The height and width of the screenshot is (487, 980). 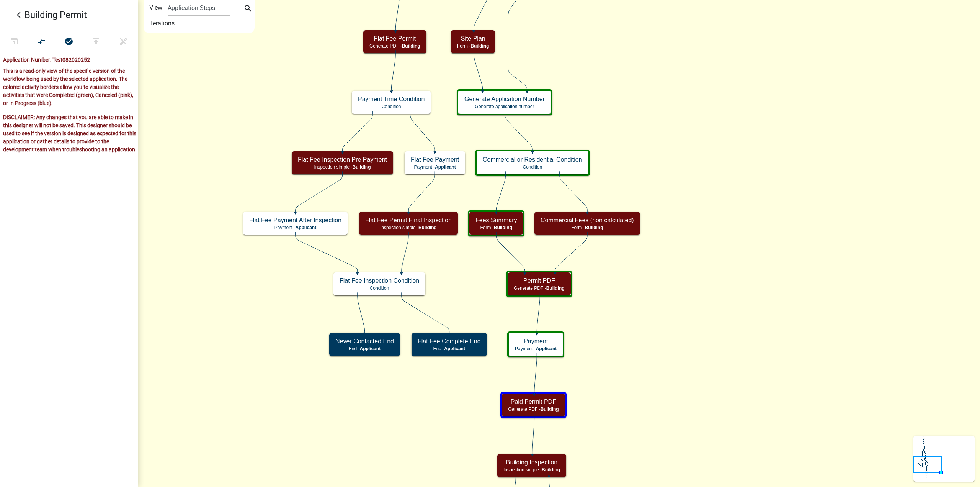 What do you see at coordinates (473, 38) in the screenshot?
I see `h5: Site Plan` at bounding box center [473, 38].